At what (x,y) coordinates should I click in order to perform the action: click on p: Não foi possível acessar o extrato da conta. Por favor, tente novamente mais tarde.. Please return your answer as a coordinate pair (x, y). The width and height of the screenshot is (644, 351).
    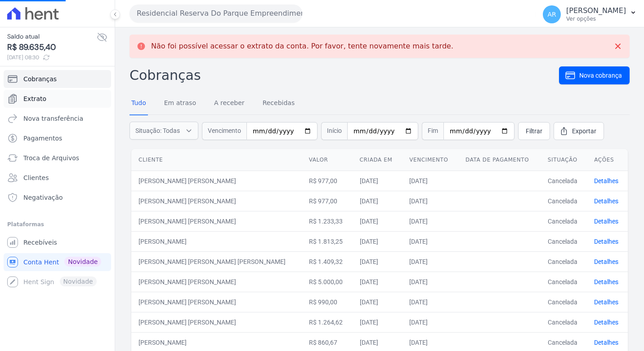
    Looking at the image, I should click on (302, 46).